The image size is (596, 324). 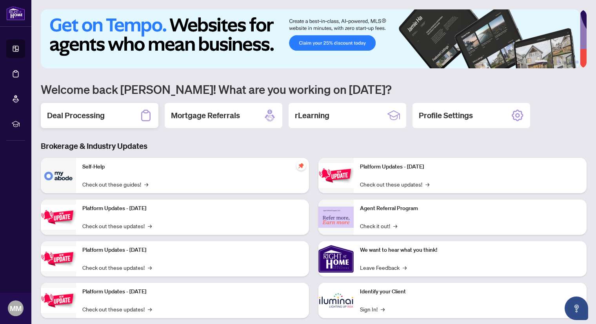 What do you see at coordinates (470, 291) in the screenshot?
I see `p: Identify your Client` at bounding box center [470, 291].